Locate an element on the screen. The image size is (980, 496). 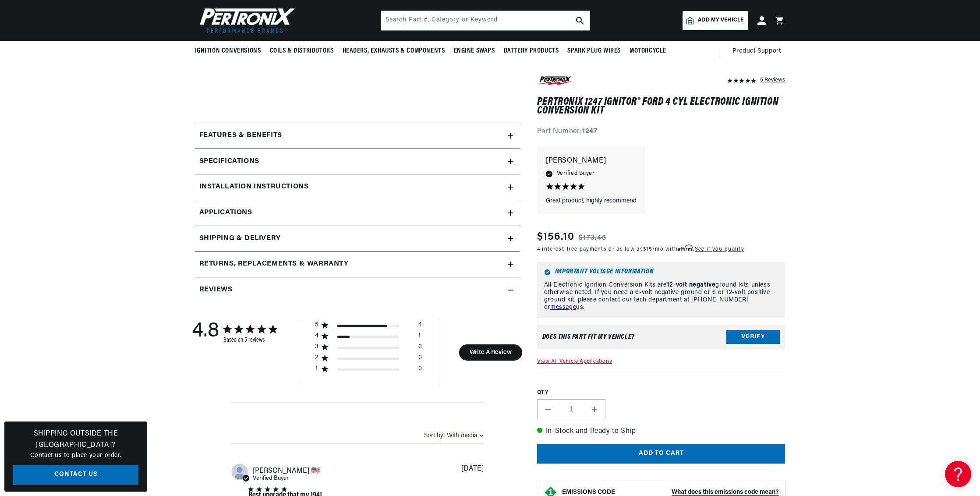
div: 5 star rating out of 5 stars is located at coordinates (285, 489).